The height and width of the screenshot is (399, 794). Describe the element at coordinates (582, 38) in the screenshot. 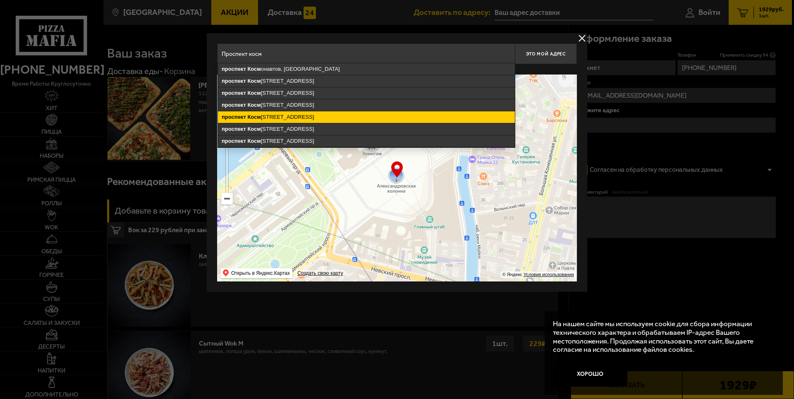

I see `button: delivery type` at that location.